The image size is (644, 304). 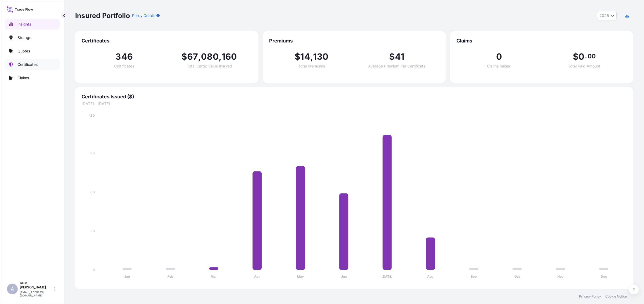 I want to click on a: Storage, so click(x=33, y=38).